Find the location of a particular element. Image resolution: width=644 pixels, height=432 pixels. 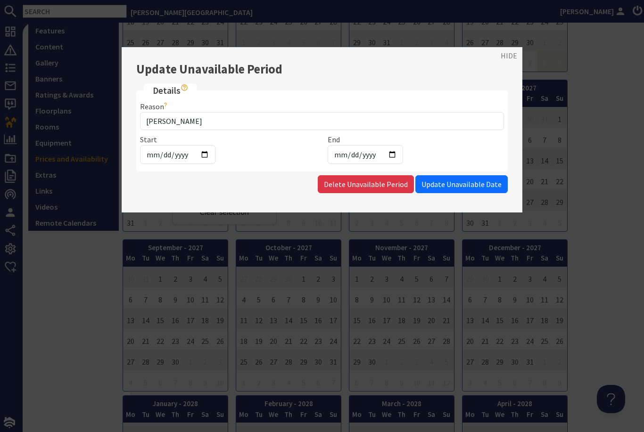

i: Show hints is located at coordinates (184, 88).